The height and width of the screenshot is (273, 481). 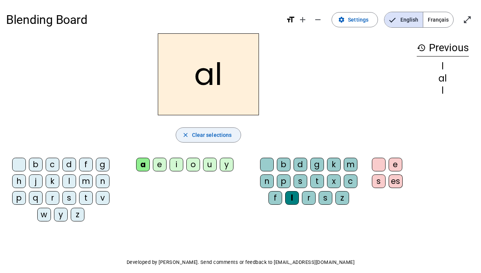 I want to click on span: Settings, so click(x=358, y=20).